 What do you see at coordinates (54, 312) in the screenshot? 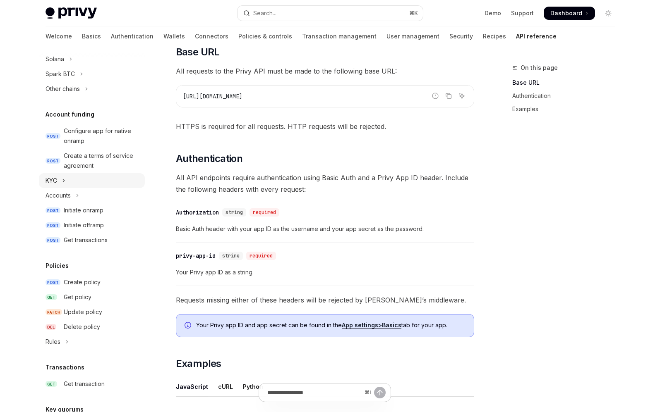
I see `span: PATCH` at bounding box center [54, 312].